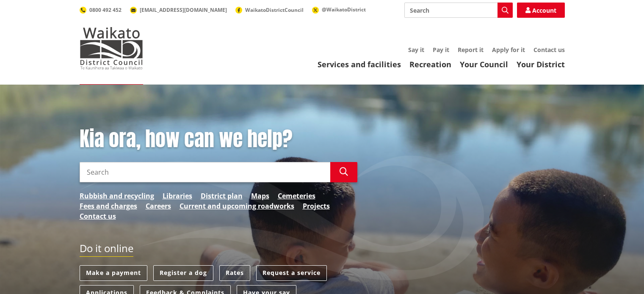  I want to click on a: Your District, so click(540, 64).